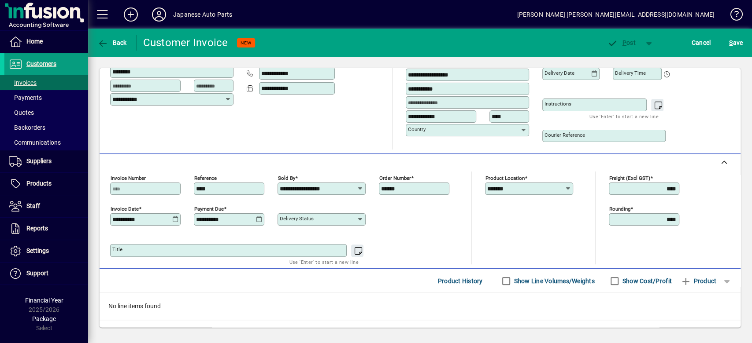 The width and height of the screenshot is (752, 343). Describe the element at coordinates (701, 43) in the screenshot. I see `span: Cancel` at that location.